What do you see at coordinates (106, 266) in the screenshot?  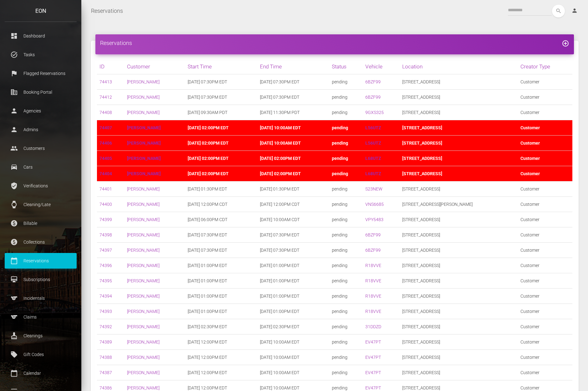 I see `a: 74396` at bounding box center [106, 266].